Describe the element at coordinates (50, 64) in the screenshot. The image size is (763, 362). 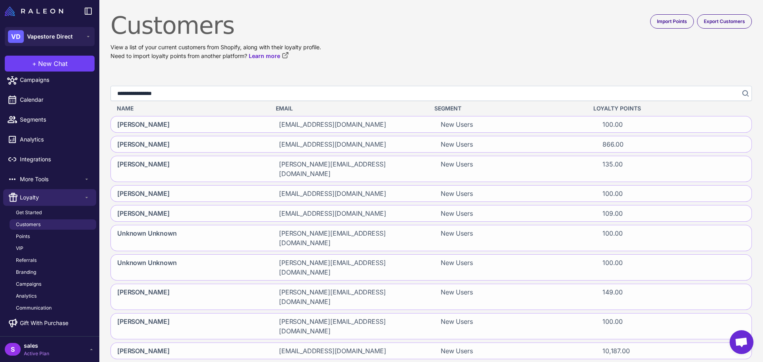
I see `button: +New Chat` at that location.